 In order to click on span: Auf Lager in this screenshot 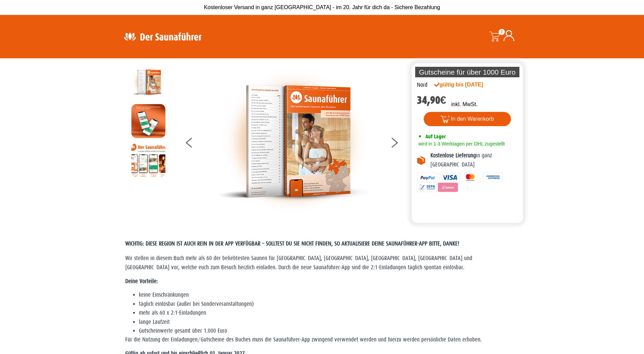, I will do `click(436, 137)`.